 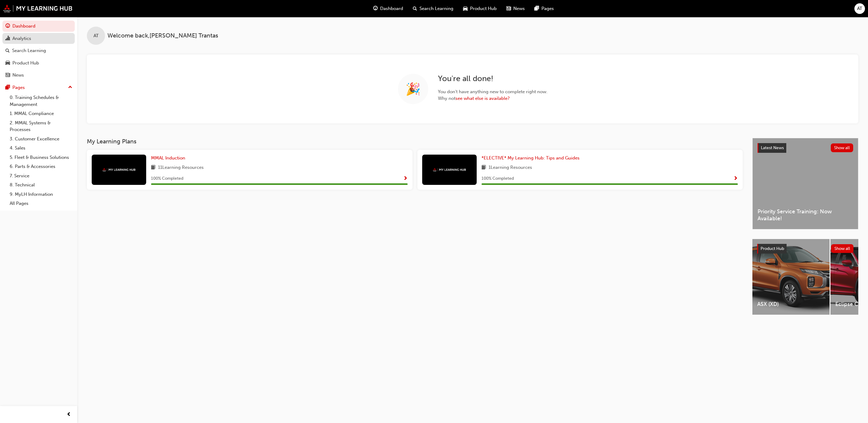 I want to click on span: You don ' t have anything new to complete right now., so click(x=492, y=92).